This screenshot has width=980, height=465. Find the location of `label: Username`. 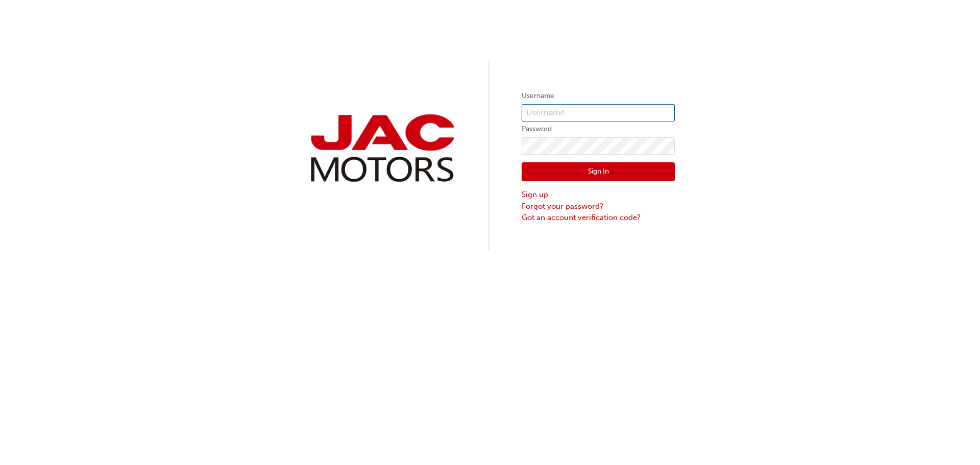

label: Username is located at coordinates (598, 96).